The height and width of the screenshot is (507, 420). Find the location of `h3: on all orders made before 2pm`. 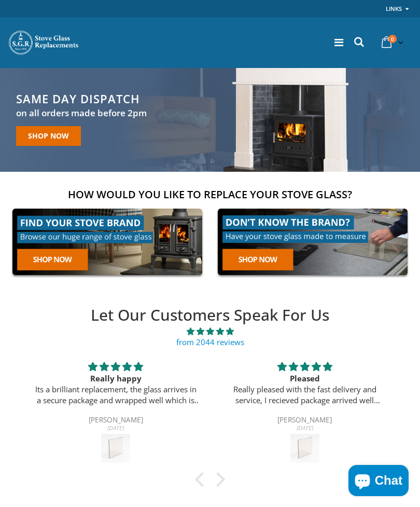

h3: on all orders made before 2pm is located at coordinates (81, 113).